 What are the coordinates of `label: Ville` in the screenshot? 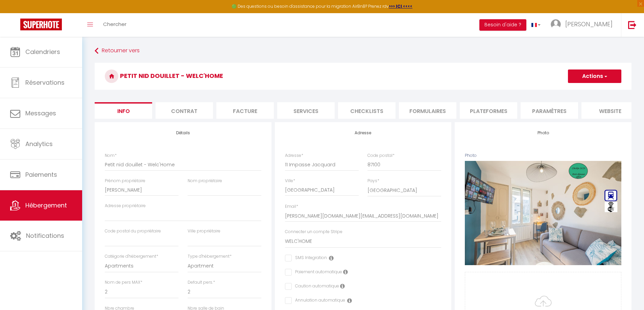 It's located at (290, 181).